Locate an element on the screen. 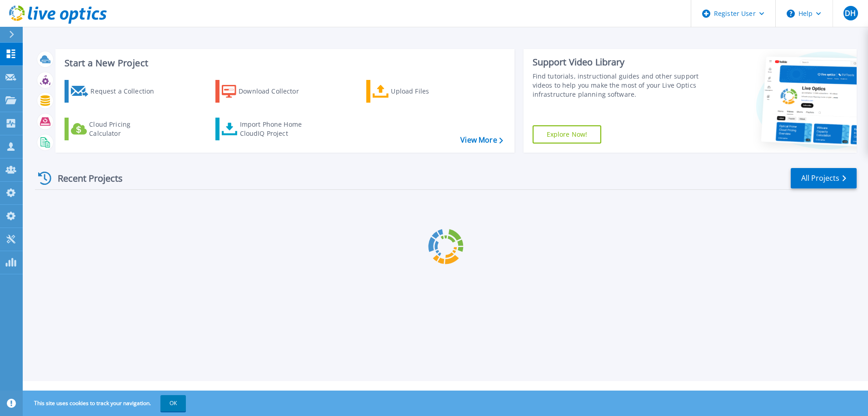  a: Request a Collection is located at coordinates (115, 91).